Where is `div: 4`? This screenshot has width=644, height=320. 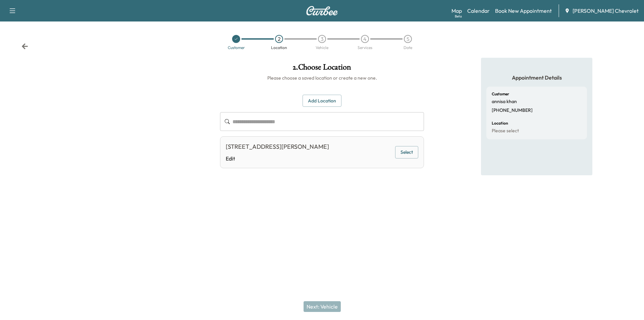
div: 4 is located at coordinates (365, 39).